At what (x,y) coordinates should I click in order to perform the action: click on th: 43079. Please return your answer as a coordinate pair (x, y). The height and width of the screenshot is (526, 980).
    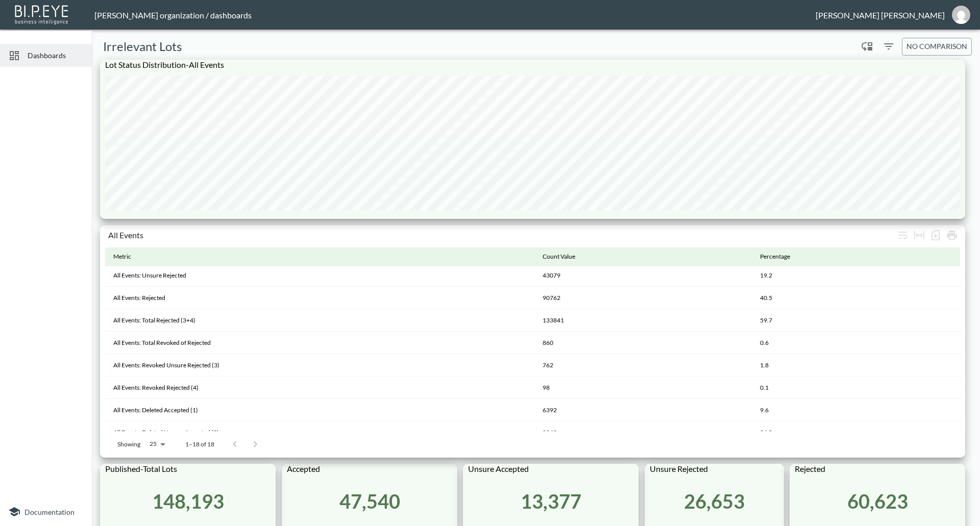
    Looking at the image, I should click on (643, 275).